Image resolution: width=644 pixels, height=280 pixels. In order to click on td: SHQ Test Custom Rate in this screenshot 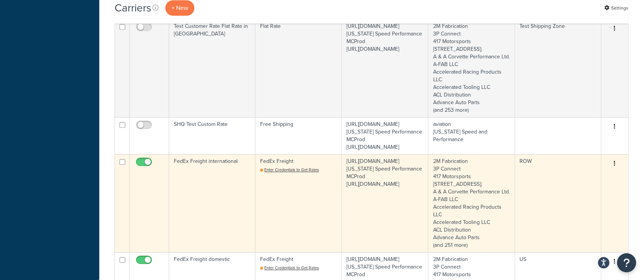, I will do `click(212, 135)`.